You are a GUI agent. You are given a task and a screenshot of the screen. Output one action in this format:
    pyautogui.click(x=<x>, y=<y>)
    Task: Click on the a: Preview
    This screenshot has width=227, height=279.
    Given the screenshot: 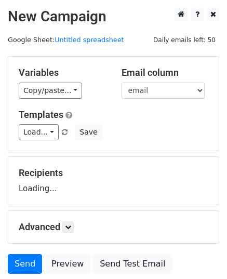 What is the action you would take?
    pyautogui.click(x=68, y=264)
    